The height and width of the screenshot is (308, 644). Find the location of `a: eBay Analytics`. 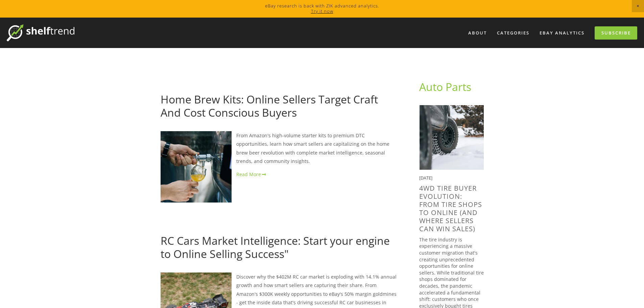

a: eBay Analytics is located at coordinates (562, 33).